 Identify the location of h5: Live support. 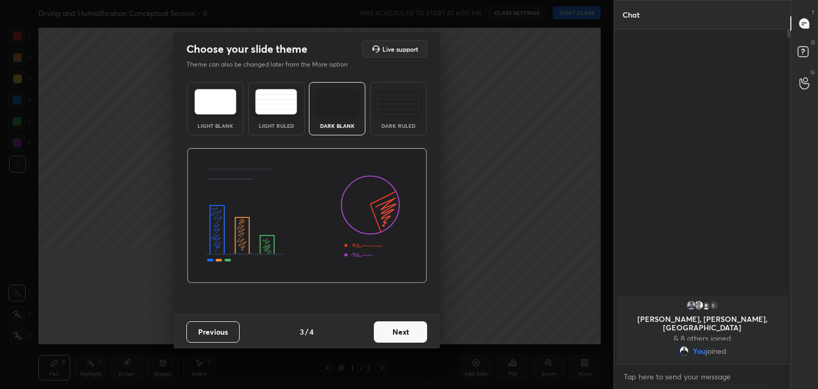
(400, 49).